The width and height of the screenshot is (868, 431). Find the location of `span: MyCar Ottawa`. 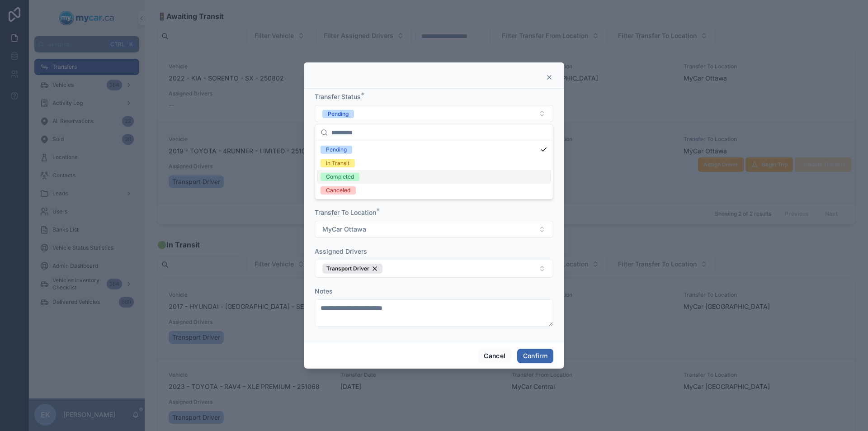

span: MyCar Ottawa is located at coordinates (344, 229).